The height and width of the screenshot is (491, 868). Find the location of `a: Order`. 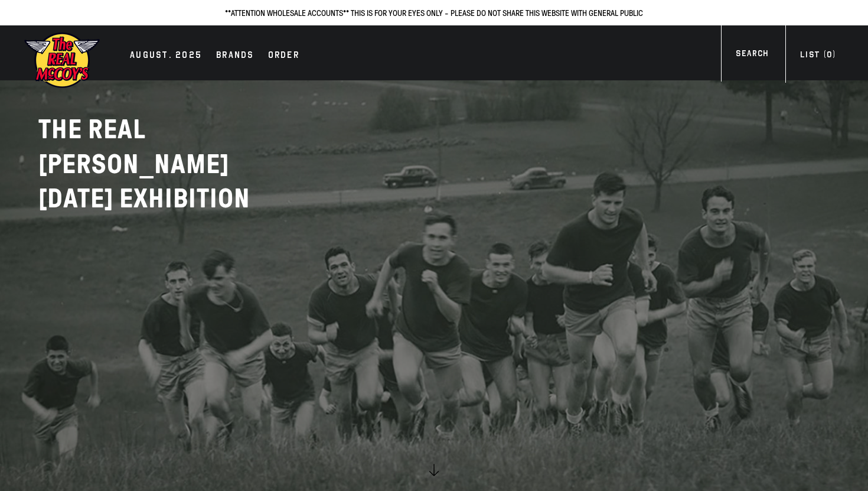

a: Order is located at coordinates (283, 56).